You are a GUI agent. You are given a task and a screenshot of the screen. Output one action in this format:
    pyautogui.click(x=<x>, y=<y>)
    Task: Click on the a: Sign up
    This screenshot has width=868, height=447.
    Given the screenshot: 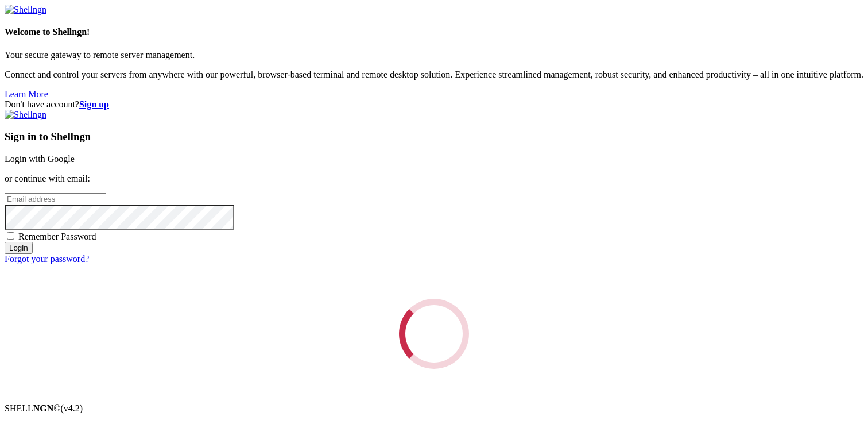 What is the action you would take?
    pyautogui.click(x=94, y=104)
    